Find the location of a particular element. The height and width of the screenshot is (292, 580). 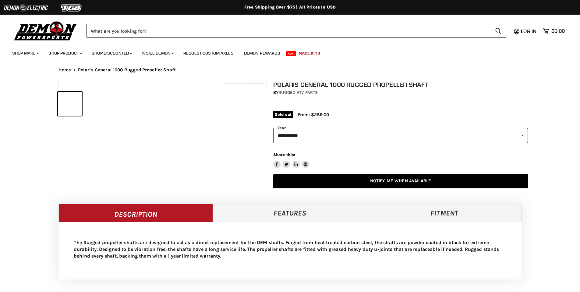

nav: Breadcrumbs is located at coordinates (290, 70).